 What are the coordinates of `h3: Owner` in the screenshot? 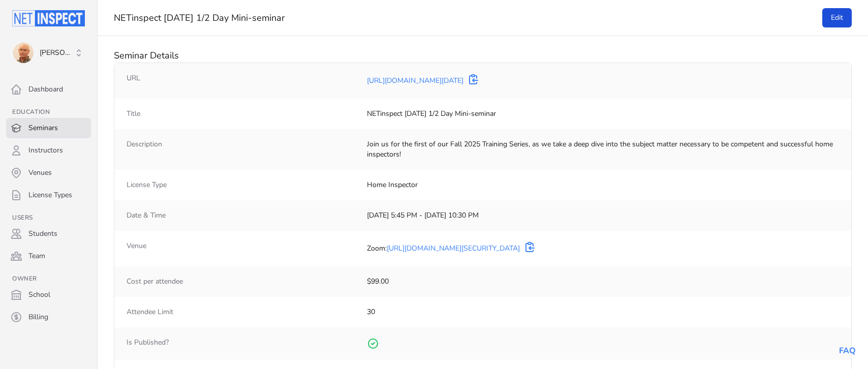 It's located at (49, 279).